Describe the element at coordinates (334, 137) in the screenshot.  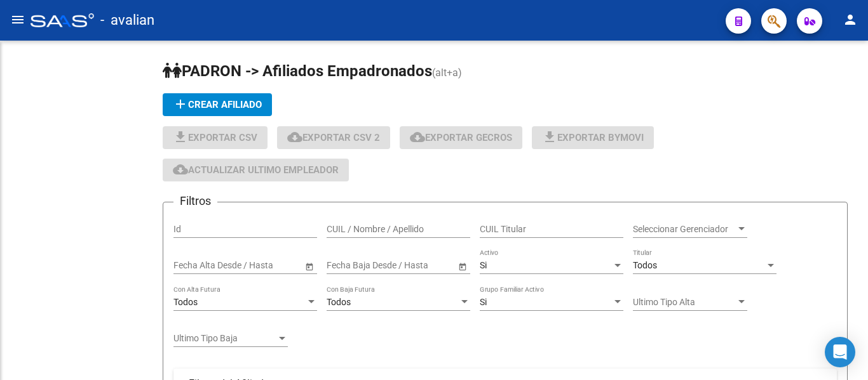
I see `button: Exportar CSV 2` at that location.